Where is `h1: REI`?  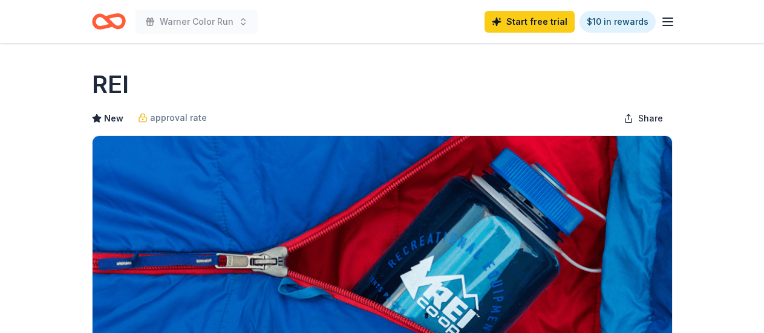 h1: REI is located at coordinates (110, 85).